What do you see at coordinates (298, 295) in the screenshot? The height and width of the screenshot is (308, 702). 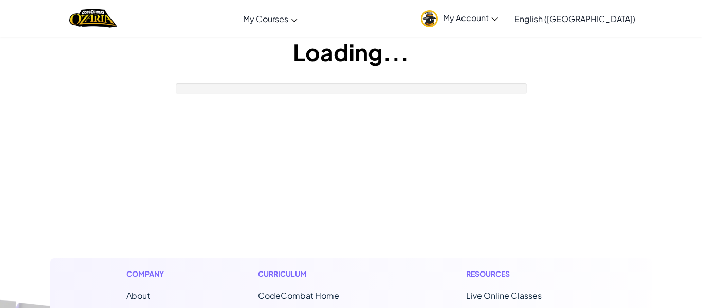 I see `span: CodeCombat Home` at bounding box center [298, 295].